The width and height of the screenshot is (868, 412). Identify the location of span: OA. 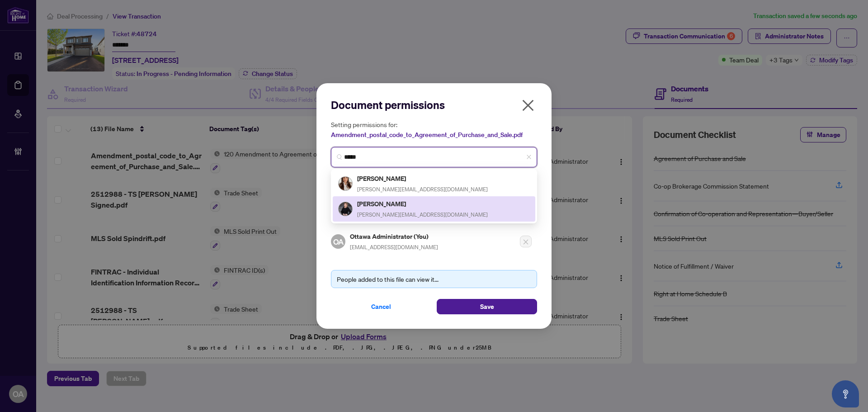
(338, 242).